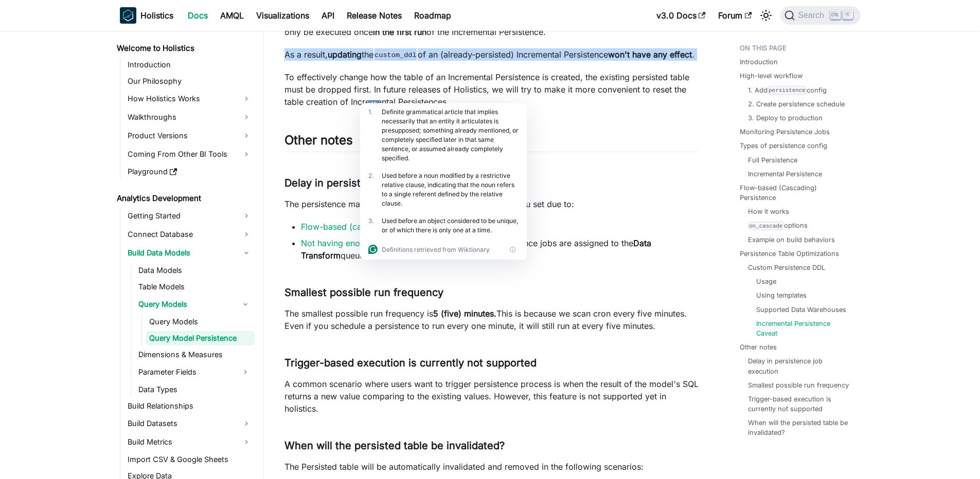 The image size is (980, 479). What do you see at coordinates (796, 193) in the screenshot?
I see `a: Flow-based (Cascading) Persistence` at bounding box center [796, 193].